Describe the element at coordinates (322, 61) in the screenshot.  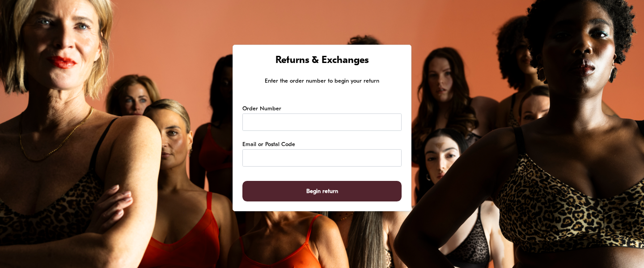
I see `h1: Returns & Exchanges` at that location.